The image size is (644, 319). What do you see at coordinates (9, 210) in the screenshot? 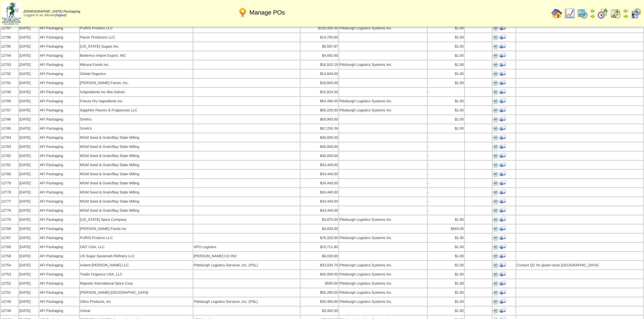
I see `td: 12776` at bounding box center [9, 210].